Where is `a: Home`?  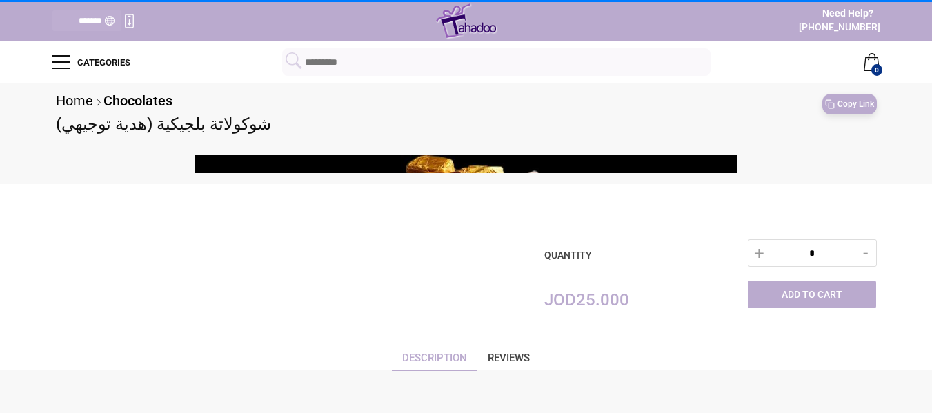 a: Home is located at coordinates (75, 101).